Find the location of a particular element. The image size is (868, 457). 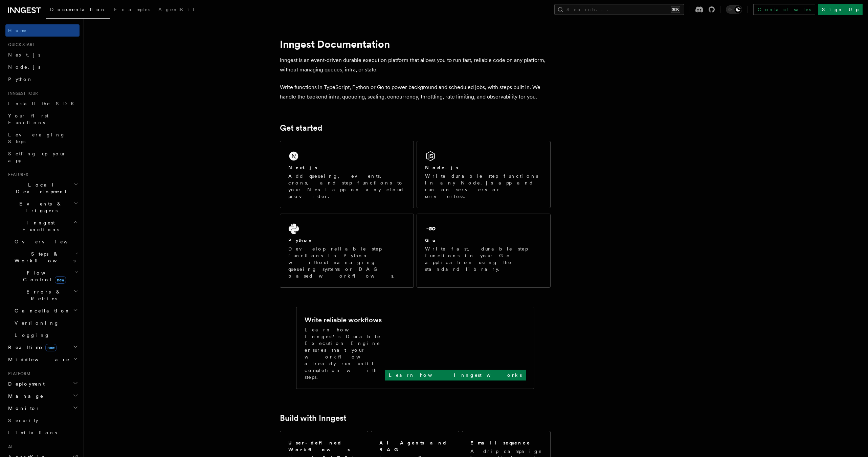

span: Deployment is located at coordinates (25, 384).